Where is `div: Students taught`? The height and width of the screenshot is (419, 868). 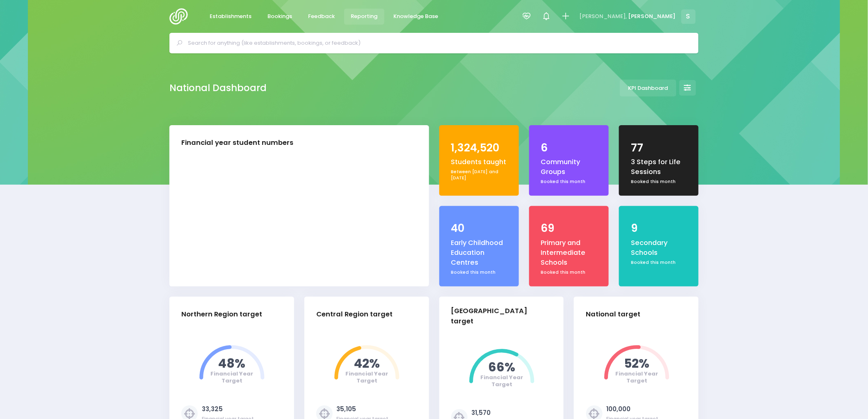
div: Students taught is located at coordinates (479, 162).